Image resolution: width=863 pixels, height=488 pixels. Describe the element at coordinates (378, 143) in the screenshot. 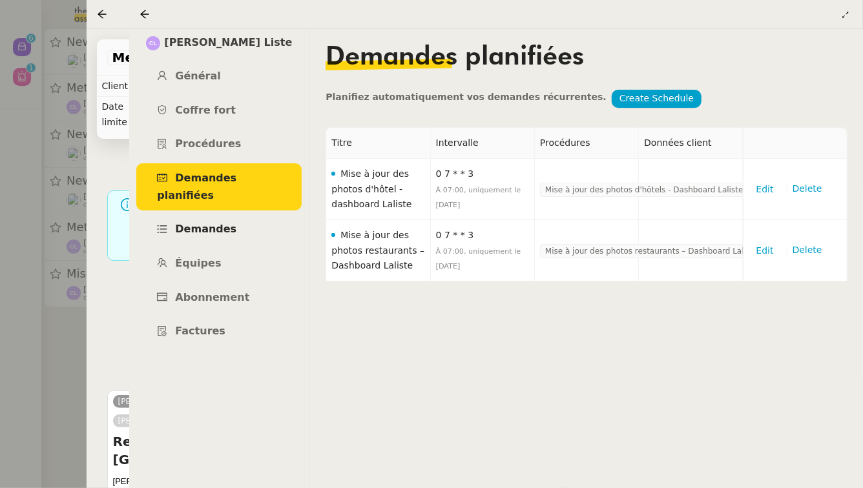

I see `th: Titre` at that location.